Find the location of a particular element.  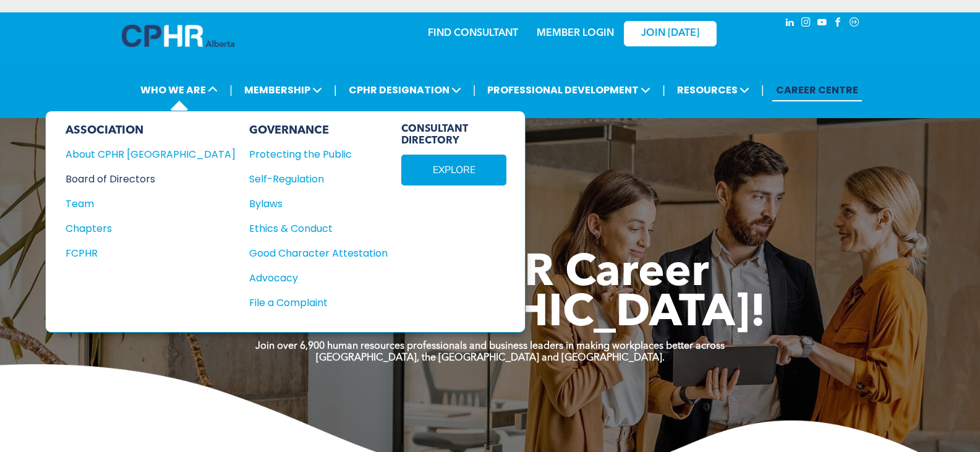

a: Protecting the Public is located at coordinates (318, 154).